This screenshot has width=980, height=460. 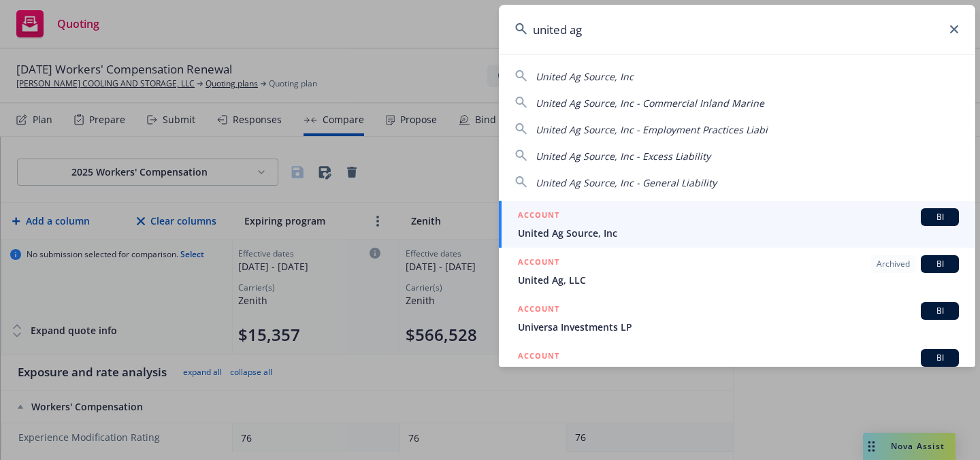 I want to click on a: ACCOUNTBIUniversa Investments LP, so click(x=737, y=318).